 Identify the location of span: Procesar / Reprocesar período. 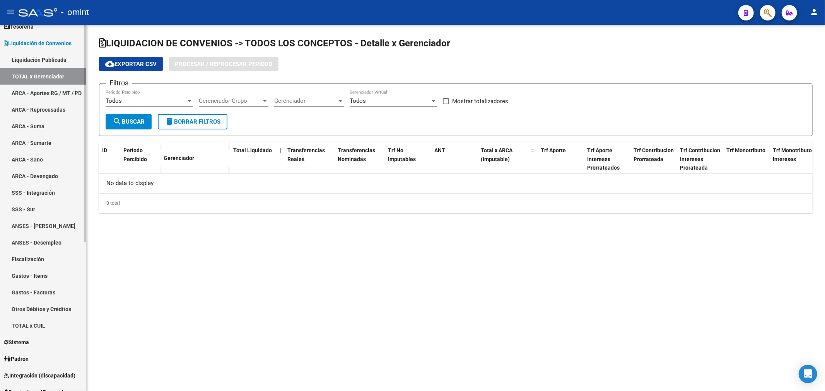
(224, 64).